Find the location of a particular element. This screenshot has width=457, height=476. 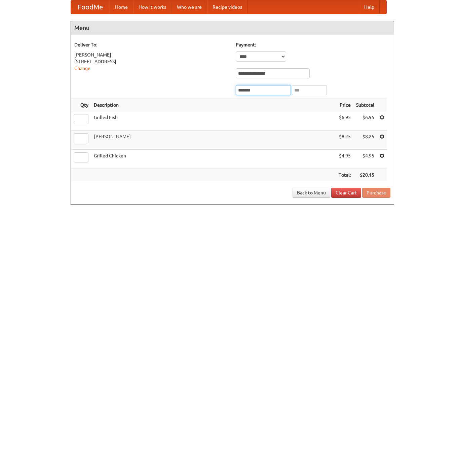

a: Back to Menu is located at coordinates (311, 193).